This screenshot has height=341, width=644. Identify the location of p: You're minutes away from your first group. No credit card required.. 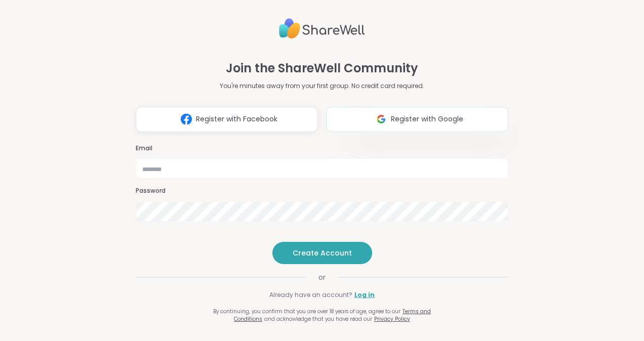
(322, 86).